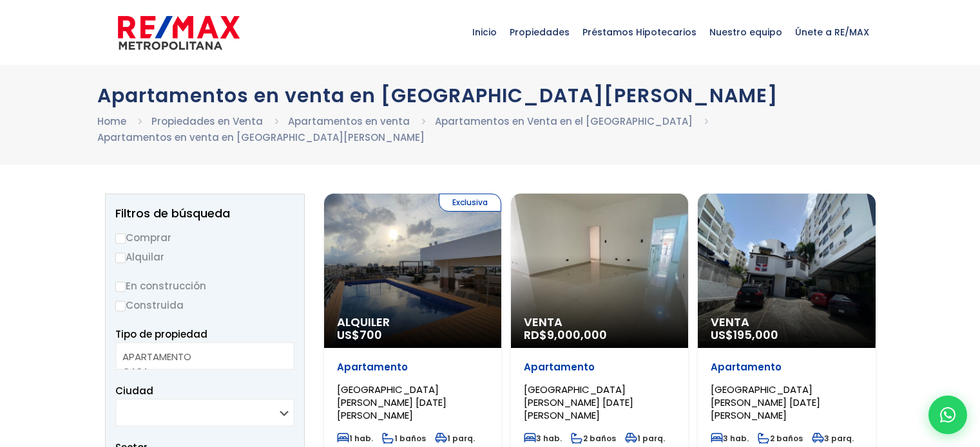 The image size is (980, 447). Describe the element at coordinates (756, 335) in the screenshot. I see `span: 195,000` at that location.